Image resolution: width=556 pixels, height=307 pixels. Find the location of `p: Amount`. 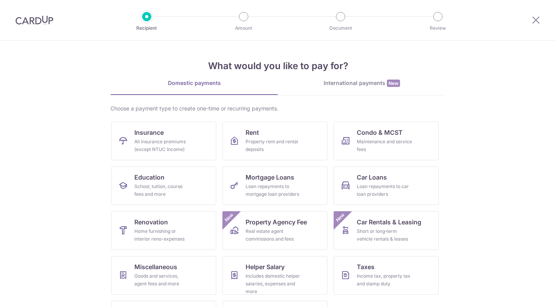

p: Amount is located at coordinates (244, 28).